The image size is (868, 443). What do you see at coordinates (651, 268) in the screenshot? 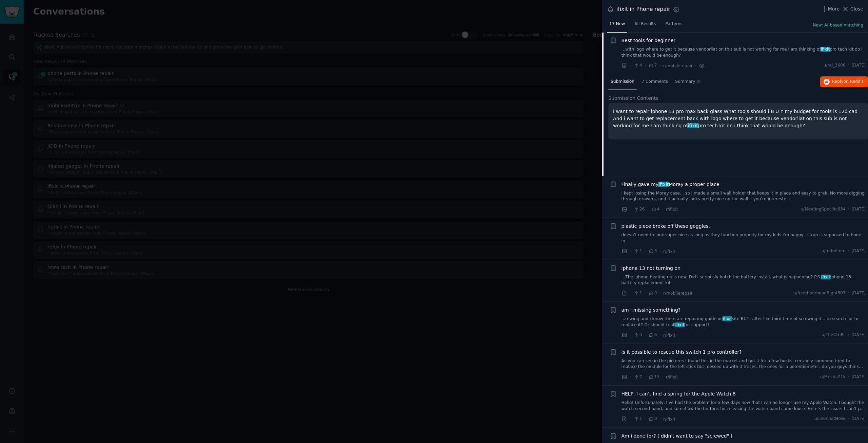
I see `span: Iphone 13 not turning on` at bounding box center [651, 268].